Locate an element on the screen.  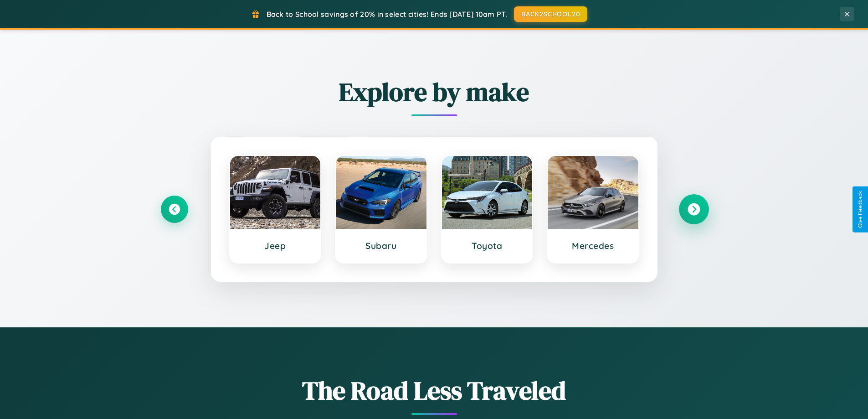
h3: Toyota is located at coordinates (487, 245).